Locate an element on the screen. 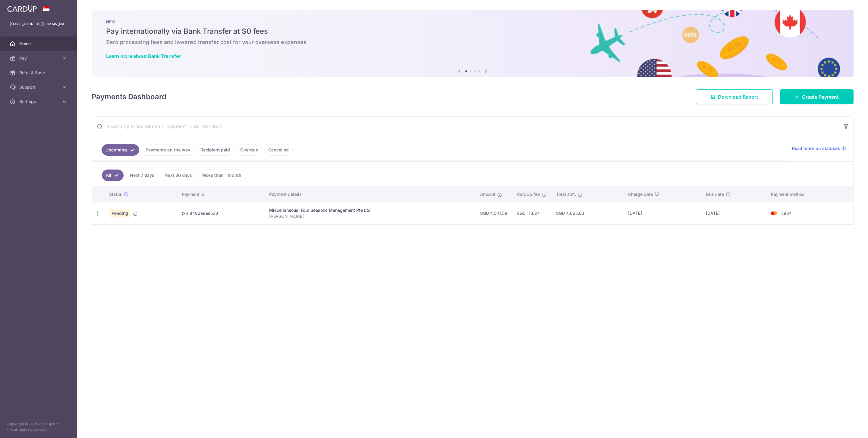 The width and height of the screenshot is (868, 438). th: Payment ID is located at coordinates (220, 194).